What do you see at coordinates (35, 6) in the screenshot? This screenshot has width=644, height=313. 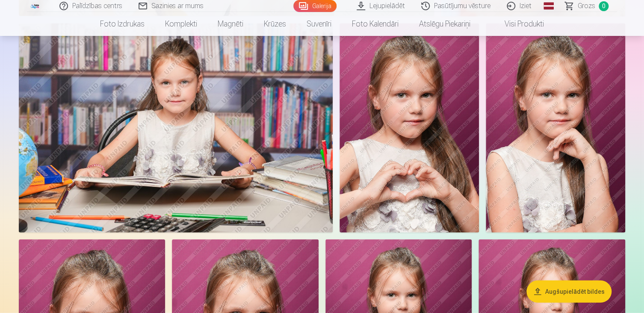 I see `img: /fa1` at bounding box center [35, 6].